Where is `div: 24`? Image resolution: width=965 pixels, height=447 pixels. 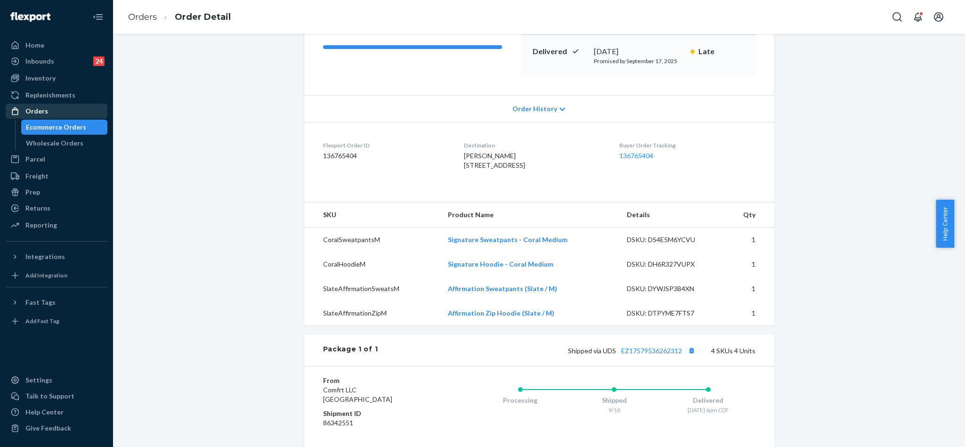 div: 24 is located at coordinates (99, 61).